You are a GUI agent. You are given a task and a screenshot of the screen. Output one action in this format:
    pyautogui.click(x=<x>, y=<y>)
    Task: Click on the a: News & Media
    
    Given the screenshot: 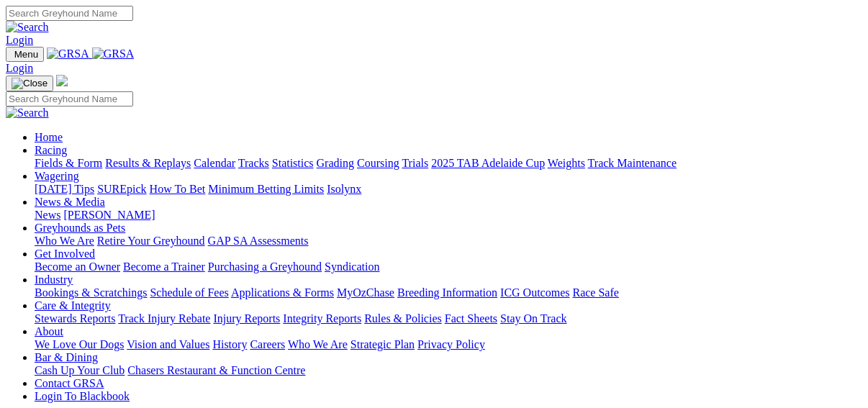 What is the action you would take?
    pyautogui.click(x=70, y=202)
    